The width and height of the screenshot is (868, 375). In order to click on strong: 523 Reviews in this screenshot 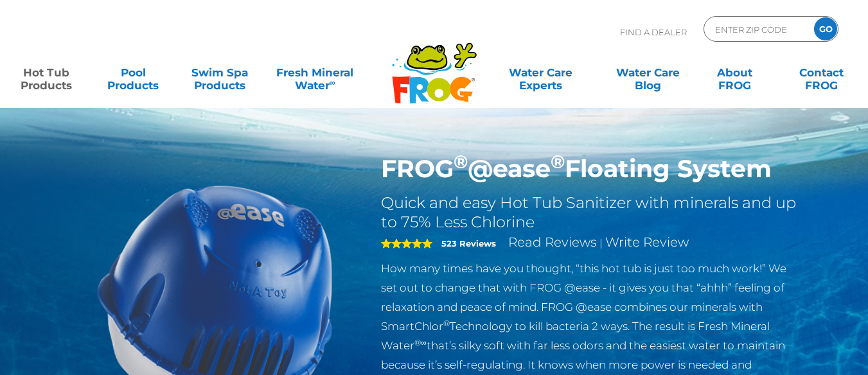, I will do `click(469, 244)`.